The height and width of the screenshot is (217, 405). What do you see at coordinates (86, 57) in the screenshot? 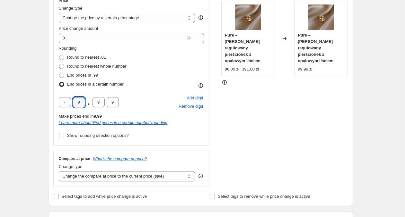
I see `span: Round to nearest .01` at bounding box center [86, 57].